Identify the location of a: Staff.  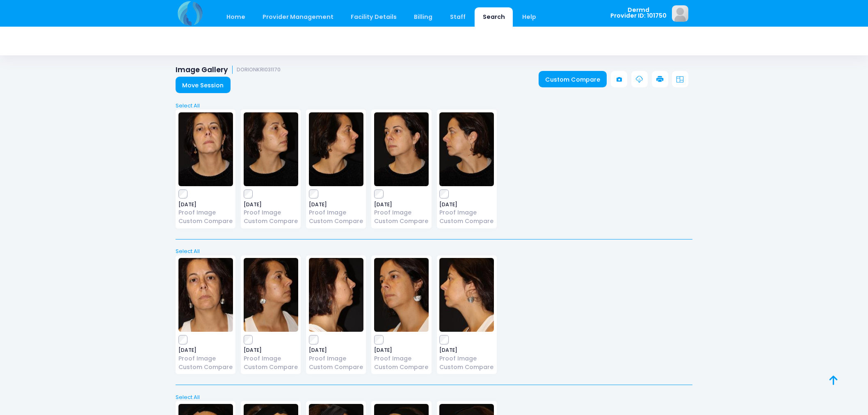
(457, 17).